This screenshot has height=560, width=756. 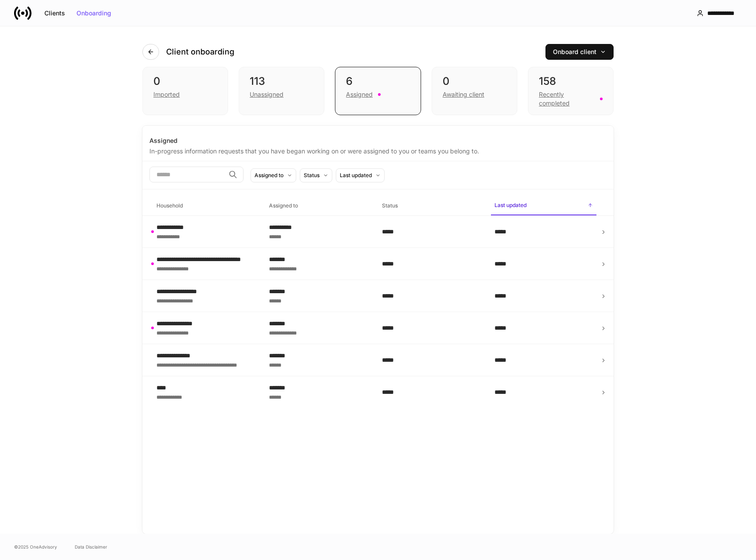 What do you see at coordinates (510, 205) in the screenshot?
I see `h6: Last updated` at bounding box center [510, 205].